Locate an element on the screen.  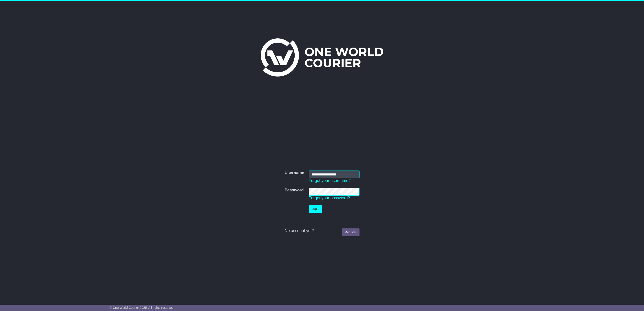
button: Login is located at coordinates (315, 209).